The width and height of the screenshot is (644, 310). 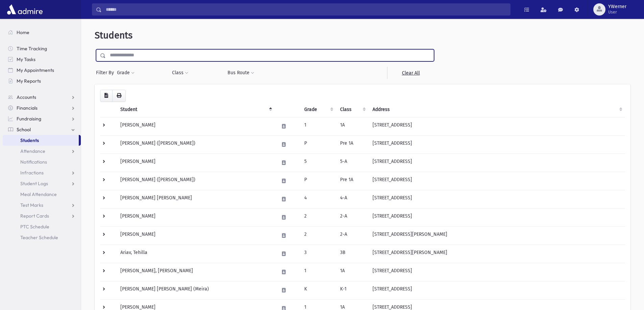 What do you see at coordinates (241, 73) in the screenshot?
I see `button: Bus Route` at bounding box center [241, 73].